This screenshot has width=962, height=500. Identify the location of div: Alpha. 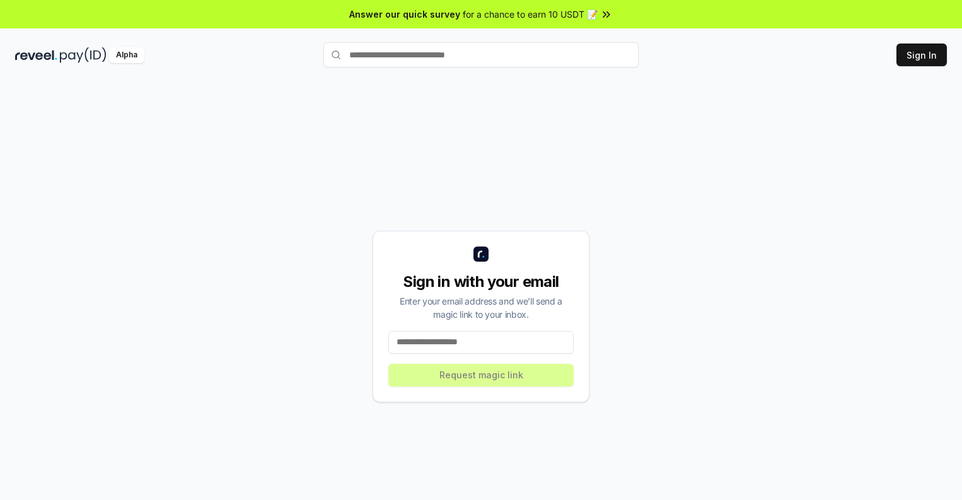
(127, 55).